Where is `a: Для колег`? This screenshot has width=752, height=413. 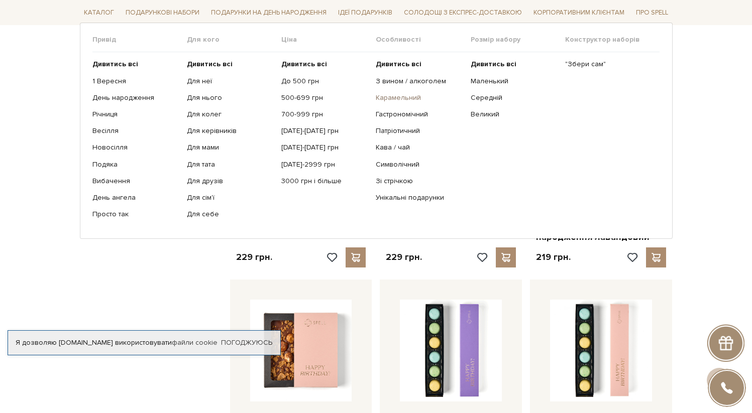
a: Для колег is located at coordinates (230, 114).